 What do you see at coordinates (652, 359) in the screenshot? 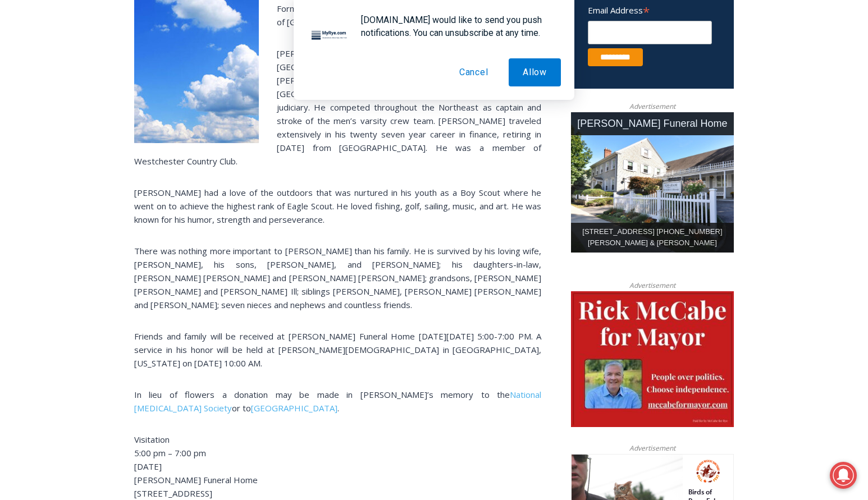
I see `a: McCabe for Mayor` at bounding box center [652, 359].